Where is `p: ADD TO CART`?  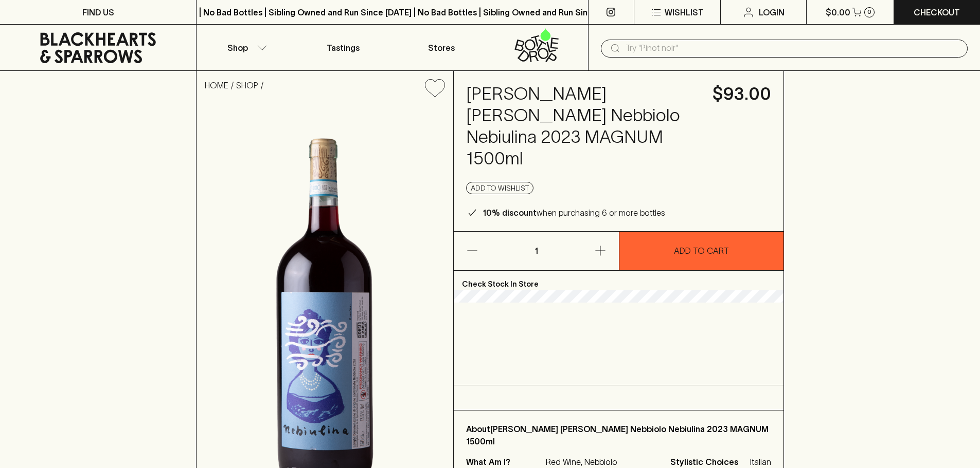 p: ADD TO CART is located at coordinates (701, 251).